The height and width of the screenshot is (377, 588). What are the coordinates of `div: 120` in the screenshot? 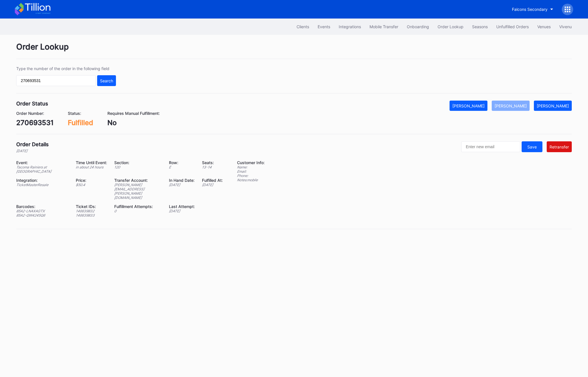 It's located at (138, 167).